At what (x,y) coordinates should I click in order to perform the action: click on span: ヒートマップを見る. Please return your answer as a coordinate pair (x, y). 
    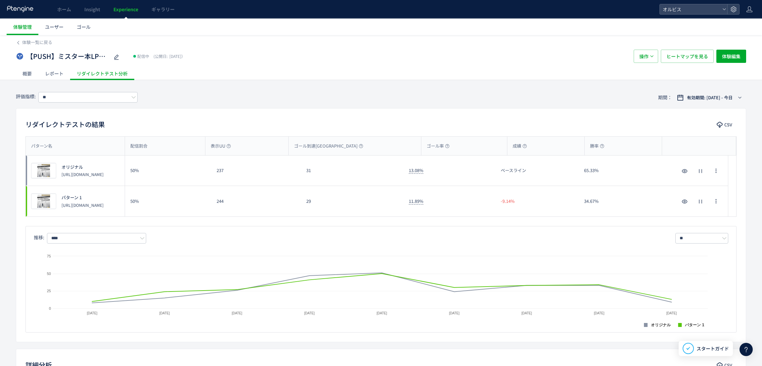
    Looking at the image, I should click on (687, 56).